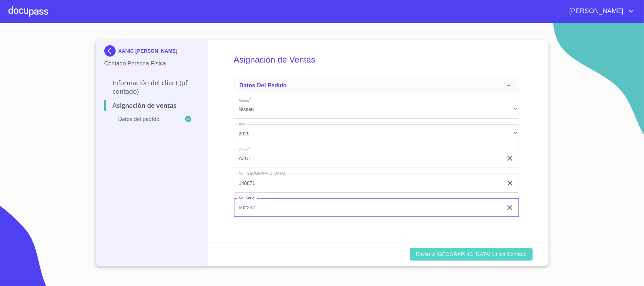  What do you see at coordinates (152, 87) in the screenshot?
I see `p: Información del Client (PF contado)` at bounding box center [152, 87].